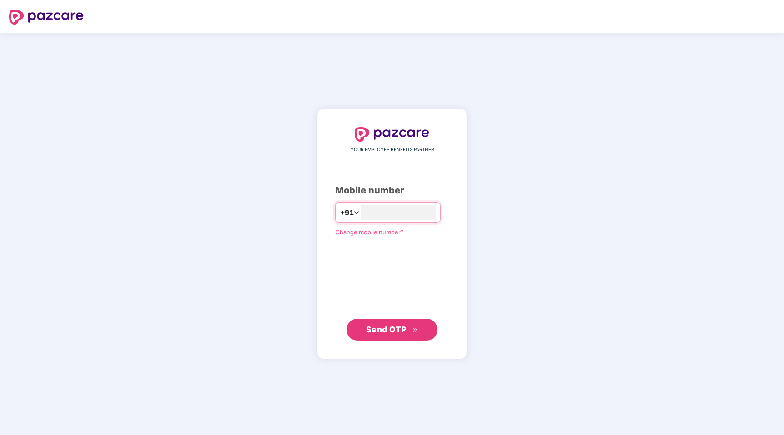 Image resolution: width=784 pixels, height=435 pixels. I want to click on span: +91, so click(347, 213).